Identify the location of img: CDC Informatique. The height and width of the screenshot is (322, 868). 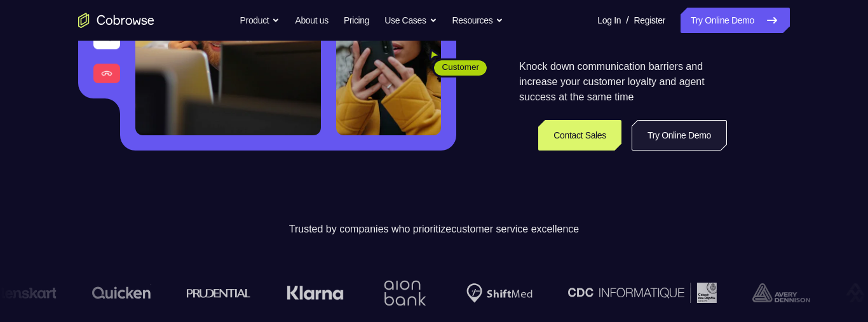
(639, 292).